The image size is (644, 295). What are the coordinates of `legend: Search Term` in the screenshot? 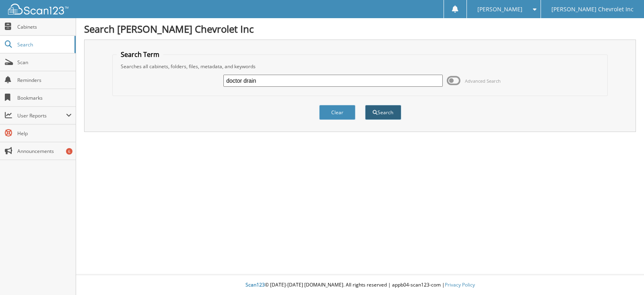 It's located at (140, 55).